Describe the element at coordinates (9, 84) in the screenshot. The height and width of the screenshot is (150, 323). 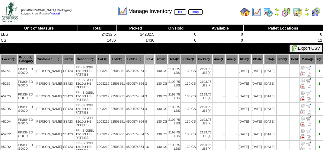
I see `td: A52B5` at that location.